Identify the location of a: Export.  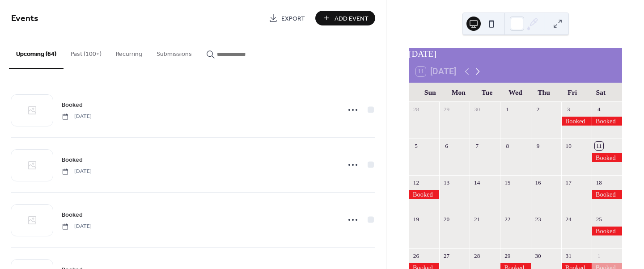
(287, 18).